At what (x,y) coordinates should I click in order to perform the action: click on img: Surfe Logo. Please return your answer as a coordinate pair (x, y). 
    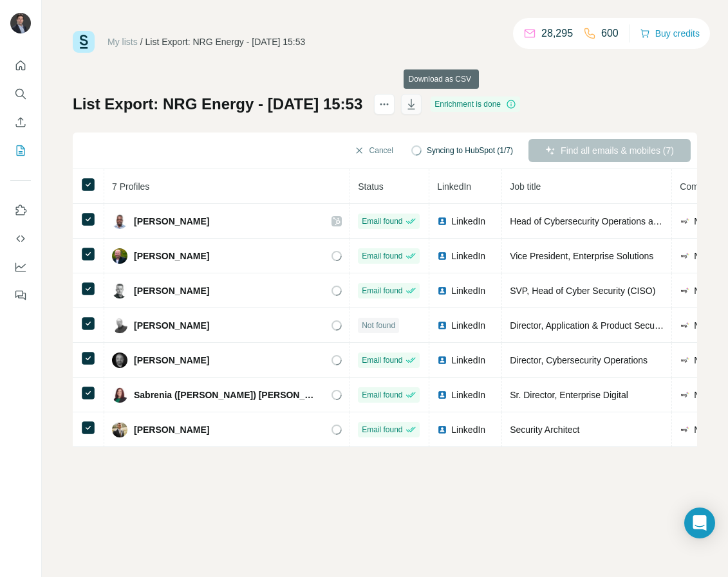
    Looking at the image, I should click on (84, 42).